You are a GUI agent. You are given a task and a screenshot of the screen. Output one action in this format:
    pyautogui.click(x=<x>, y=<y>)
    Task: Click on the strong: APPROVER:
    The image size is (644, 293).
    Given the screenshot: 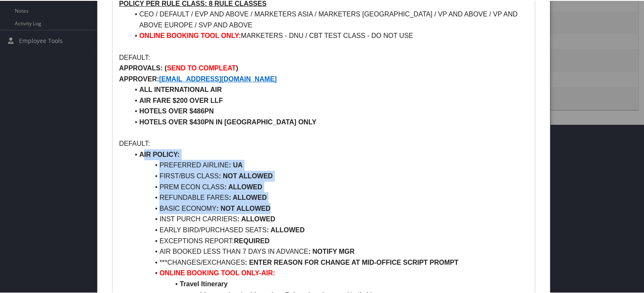 What is the action you would take?
    pyautogui.click(x=139, y=78)
    